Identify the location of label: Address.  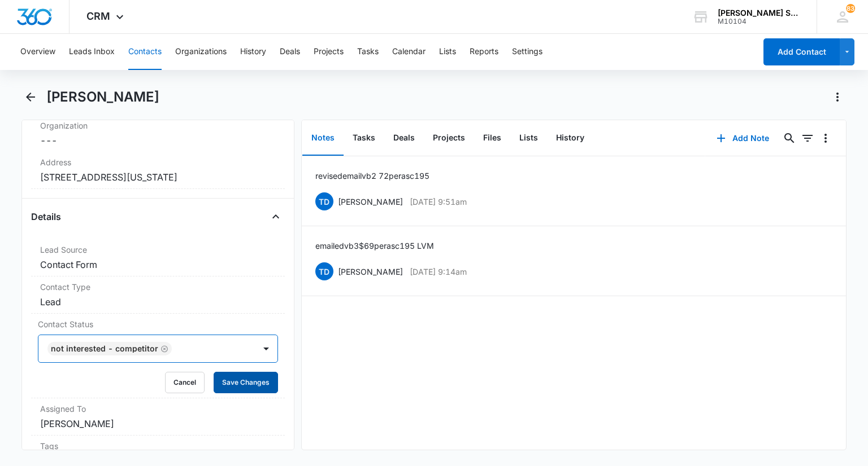
(157, 162).